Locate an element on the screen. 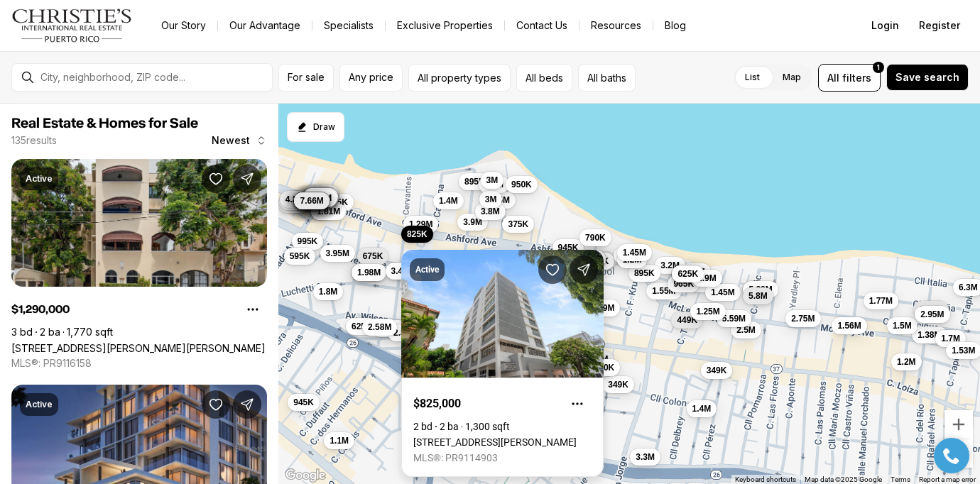 The image size is (980, 484). button: 1.2M is located at coordinates (906, 362).